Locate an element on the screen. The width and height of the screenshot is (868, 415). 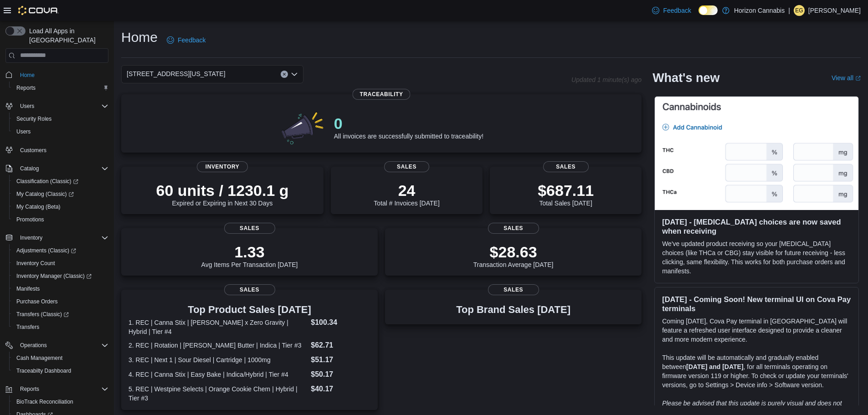
span: My Catalog (Classic) is located at coordinates (61, 194).